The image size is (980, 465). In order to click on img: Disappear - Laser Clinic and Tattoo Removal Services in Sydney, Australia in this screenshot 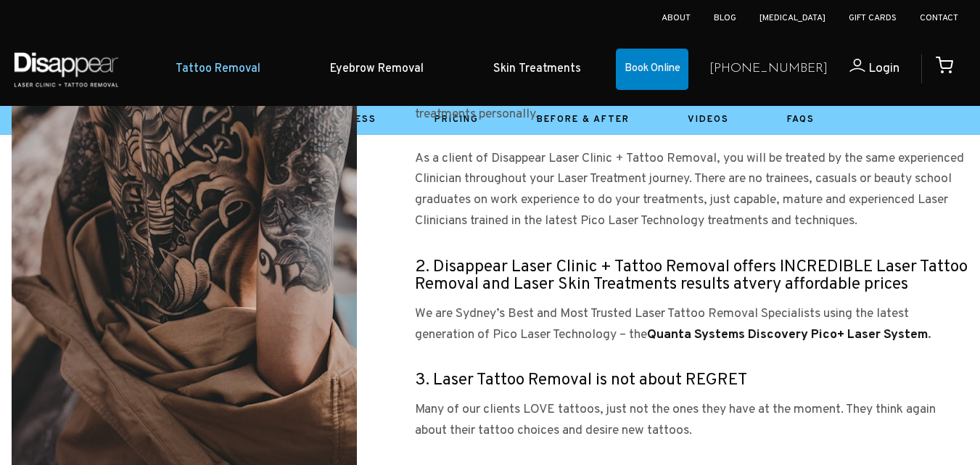, I will do `click(66, 69)`.